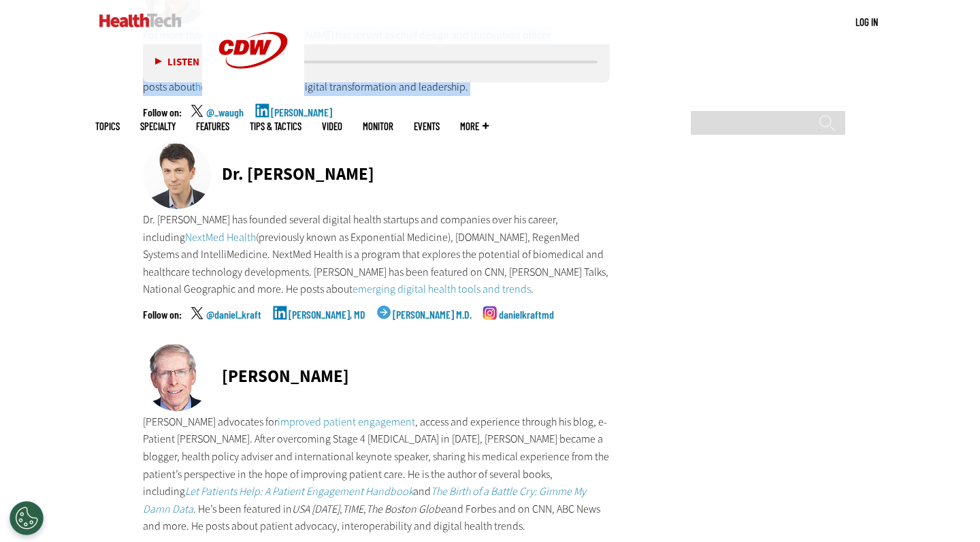  I want to click on a: Log in, so click(866, 22).